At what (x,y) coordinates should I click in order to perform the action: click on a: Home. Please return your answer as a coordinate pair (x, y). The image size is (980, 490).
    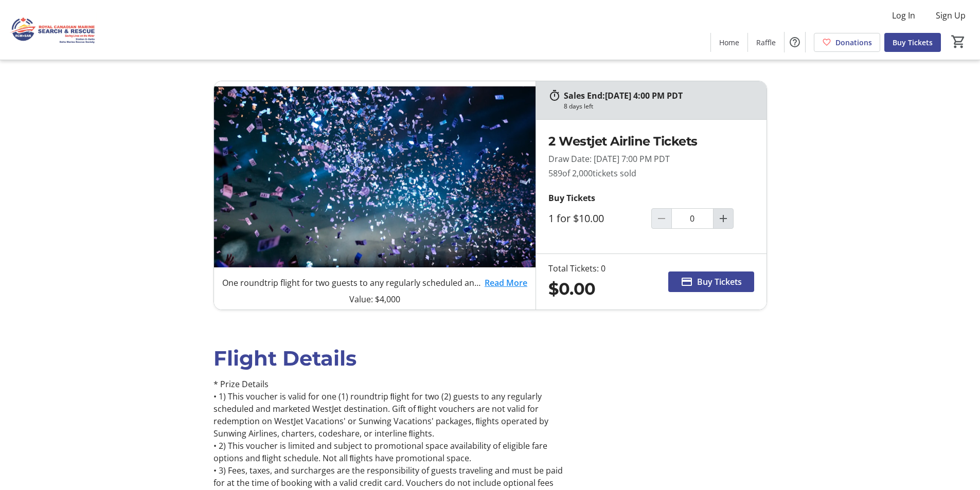
    Looking at the image, I should click on (729, 42).